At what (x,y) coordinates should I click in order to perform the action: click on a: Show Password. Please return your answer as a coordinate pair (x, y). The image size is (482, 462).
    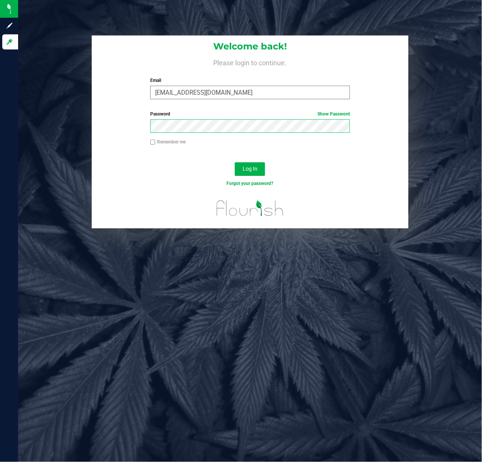
    Looking at the image, I should click on (334, 114).